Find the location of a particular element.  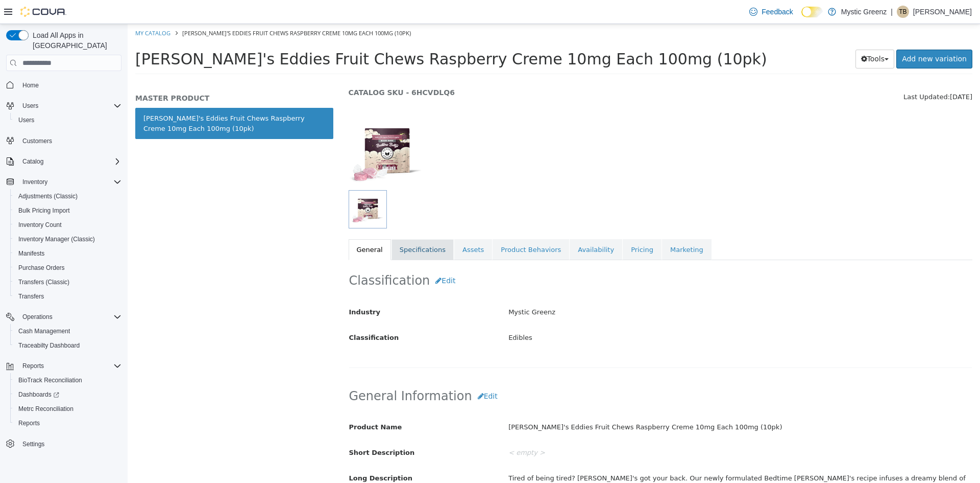

span: Long Description is located at coordinates (253, 454).